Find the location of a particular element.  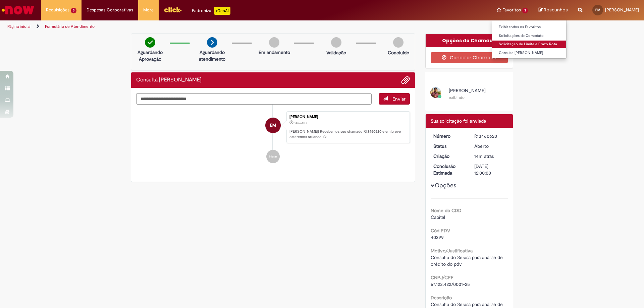

img: check-circle-green.png is located at coordinates (150, 42).